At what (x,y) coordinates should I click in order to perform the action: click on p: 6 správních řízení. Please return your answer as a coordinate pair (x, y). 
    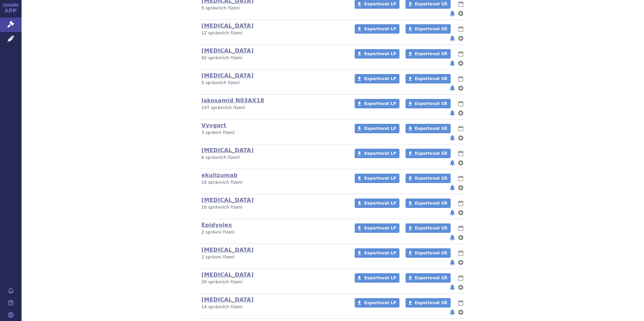
    Looking at the image, I should click on (274, 158).